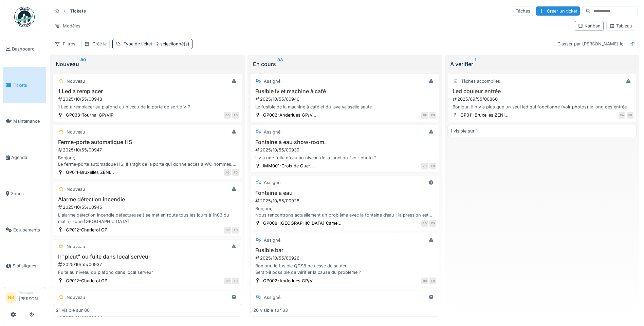  I want to click on span: Tickets, so click(28, 85).